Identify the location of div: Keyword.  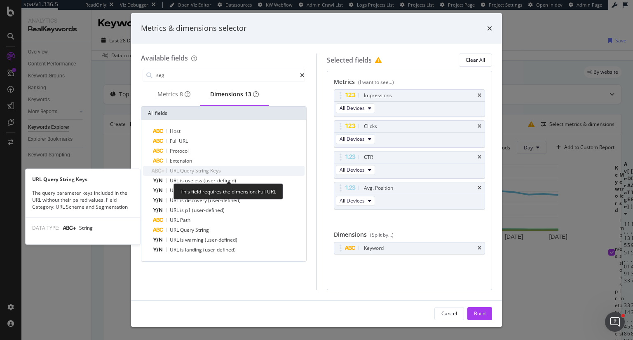
(374, 248).